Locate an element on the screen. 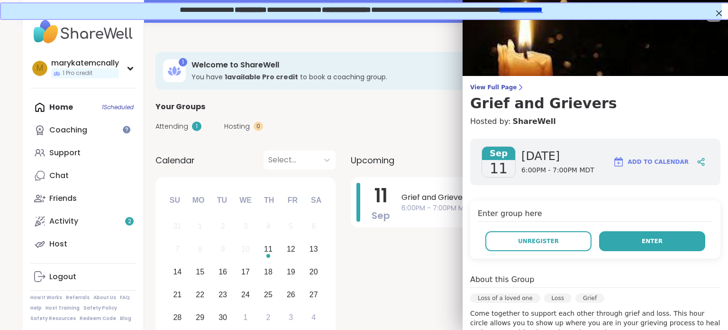 This screenshot has height=330, width=728. div: Choose Friday, September 26th, 2025 is located at coordinates (291, 294).